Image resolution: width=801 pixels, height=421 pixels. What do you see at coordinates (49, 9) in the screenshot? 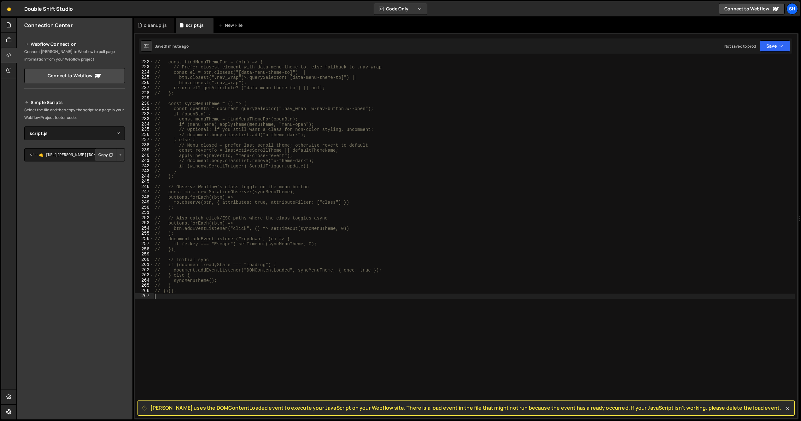
I see `div: Double Shift Studio` at bounding box center [49, 9].